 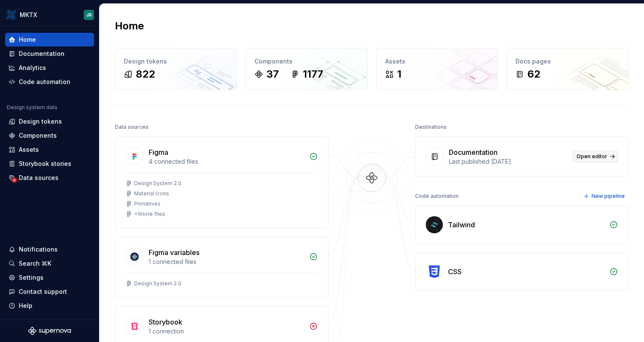 I want to click on a: Storybook stories, so click(x=49, y=164).